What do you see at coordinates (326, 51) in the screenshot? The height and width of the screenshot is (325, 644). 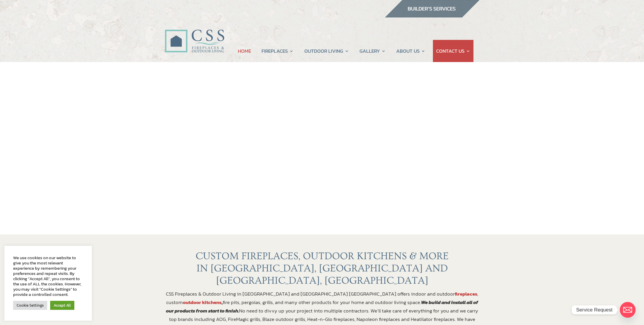 I see `a: OUTDOOR LIVING` at bounding box center [326, 51].